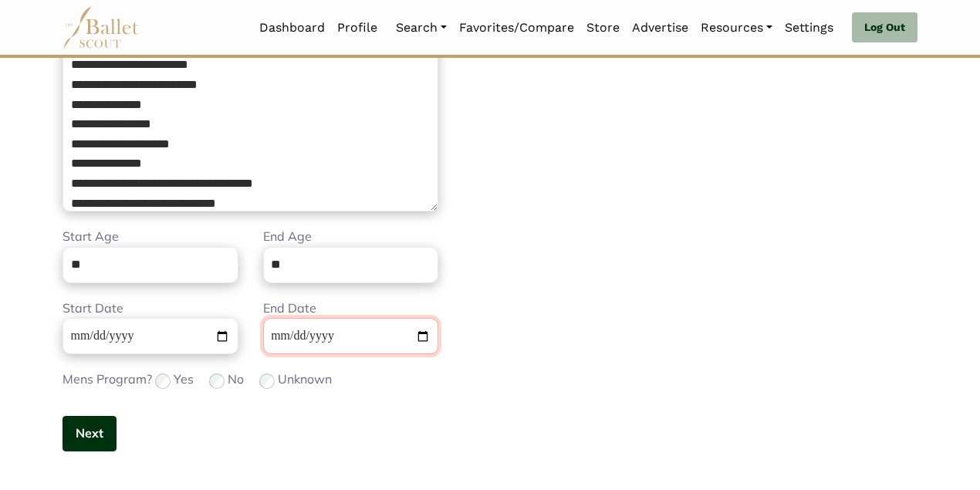  I want to click on a: Settings, so click(808, 28).